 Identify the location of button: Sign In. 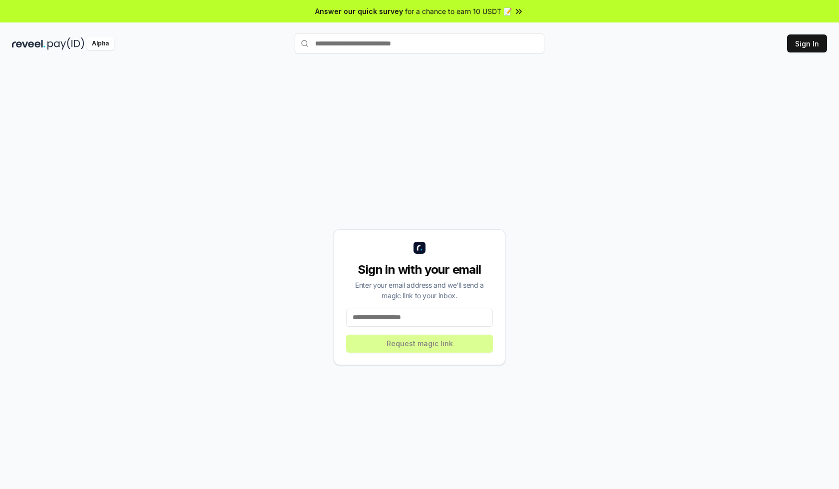
(807, 43).